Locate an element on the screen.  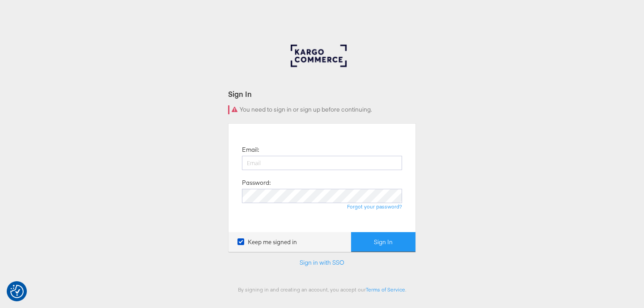
div: Sign In is located at coordinates (322, 94).